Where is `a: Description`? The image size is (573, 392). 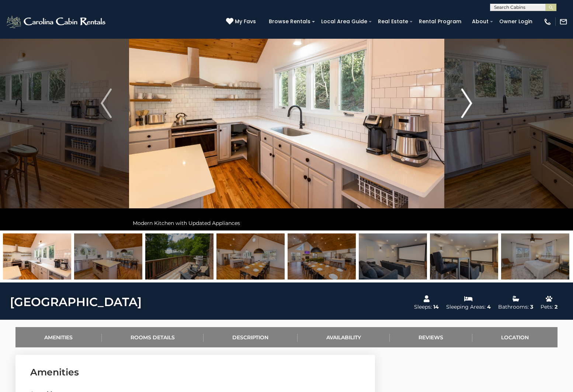 a: Description is located at coordinates (250, 337).